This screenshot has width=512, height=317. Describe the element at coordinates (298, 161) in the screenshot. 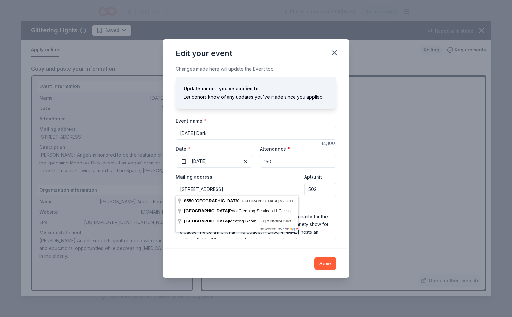

I see `input: 20` at that location.